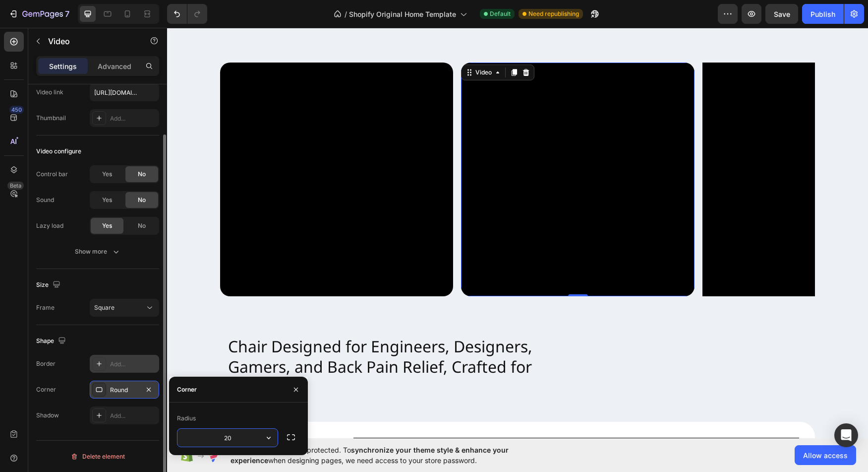 The width and height of the screenshot is (868, 472). I want to click on p: Settings, so click(63, 66).